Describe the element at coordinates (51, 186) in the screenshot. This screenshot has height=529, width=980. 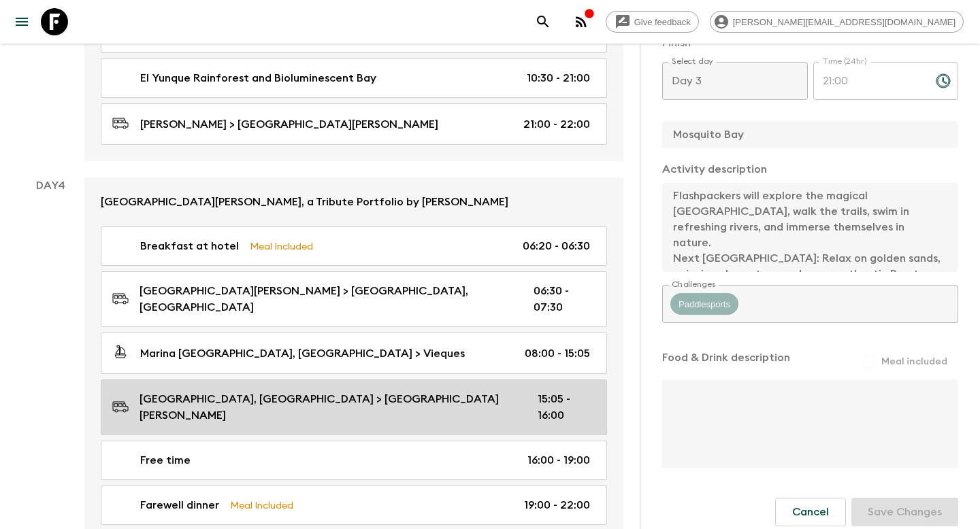
I see `p: Day 4` at that location.